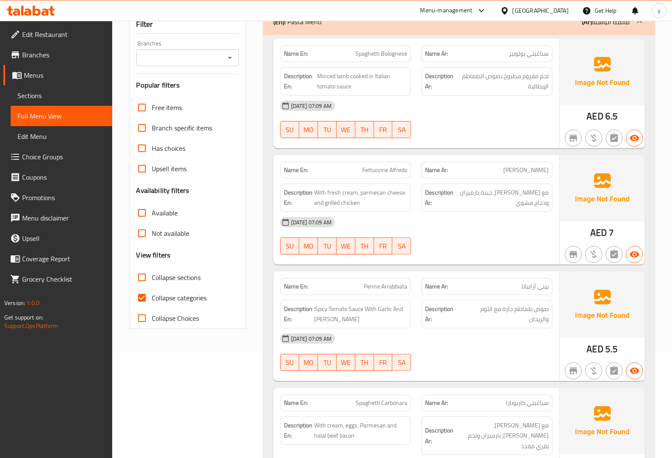 This screenshot has height=458, width=672. Describe the element at coordinates (187, 85) in the screenshot. I see `h3: Popular filters` at that location.